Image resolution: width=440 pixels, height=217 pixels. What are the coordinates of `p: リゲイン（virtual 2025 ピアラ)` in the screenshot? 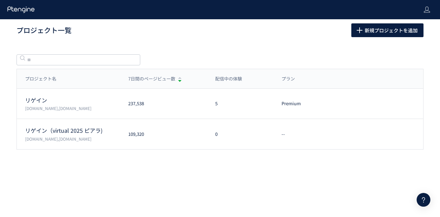 It's located at (73, 130).